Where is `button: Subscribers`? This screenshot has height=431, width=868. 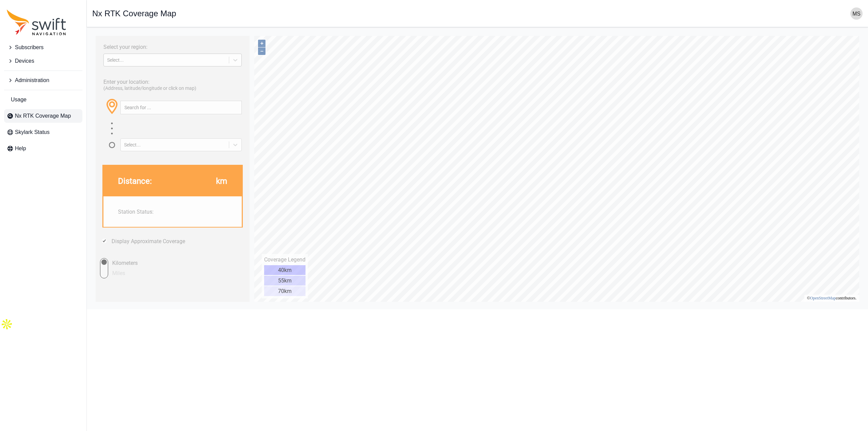 button: Subscribers is located at coordinates (43, 47).